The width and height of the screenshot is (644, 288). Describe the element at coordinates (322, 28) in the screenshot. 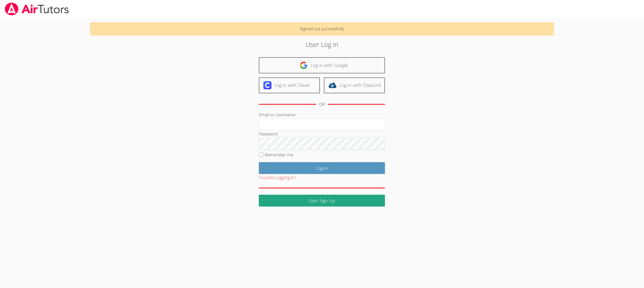

I see `p: Signed out successfully` at that location.